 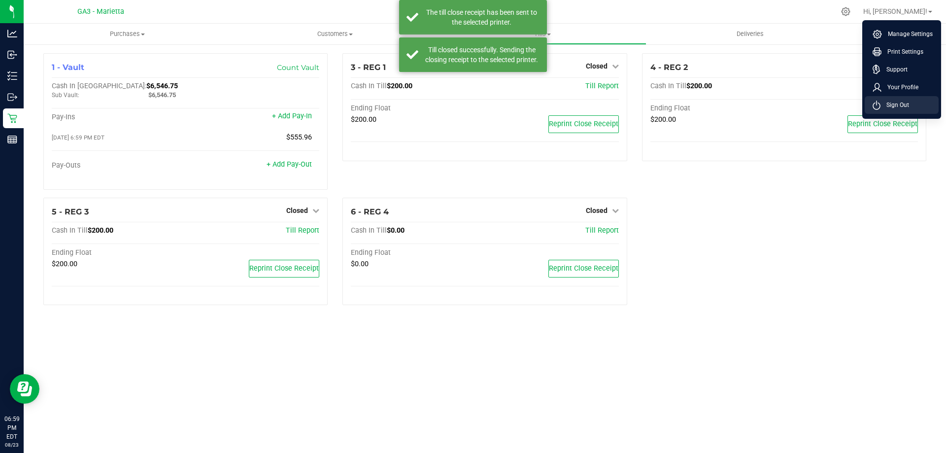 I want to click on span: Deliveries, so click(x=750, y=34).